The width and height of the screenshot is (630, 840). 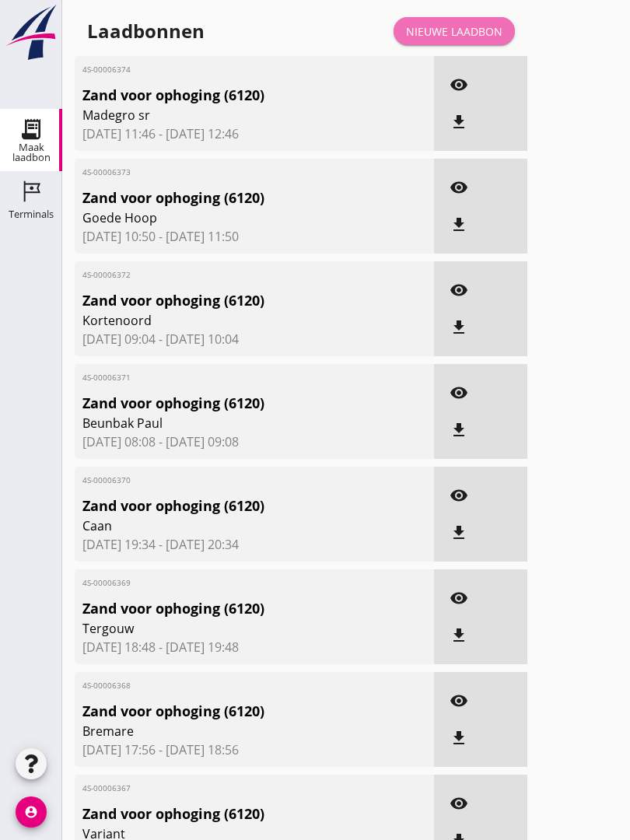 What do you see at coordinates (31, 812) in the screenshot?
I see `i: account_circle` at bounding box center [31, 812].